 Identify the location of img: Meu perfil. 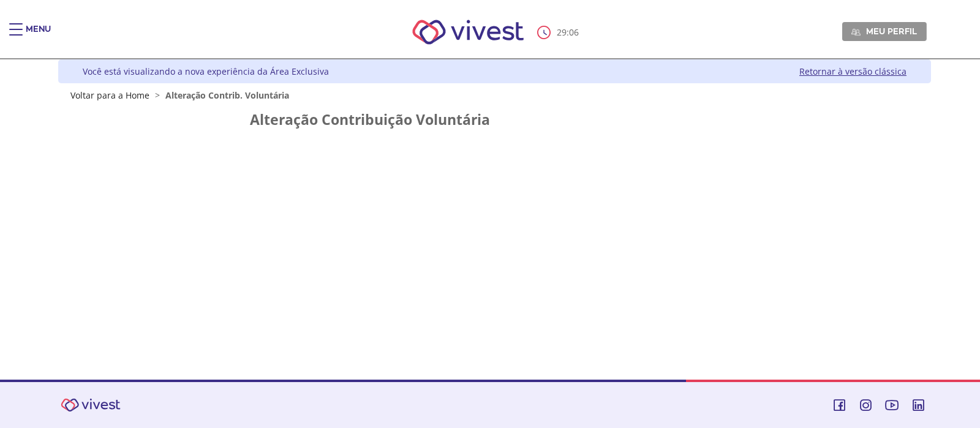
(855, 32).